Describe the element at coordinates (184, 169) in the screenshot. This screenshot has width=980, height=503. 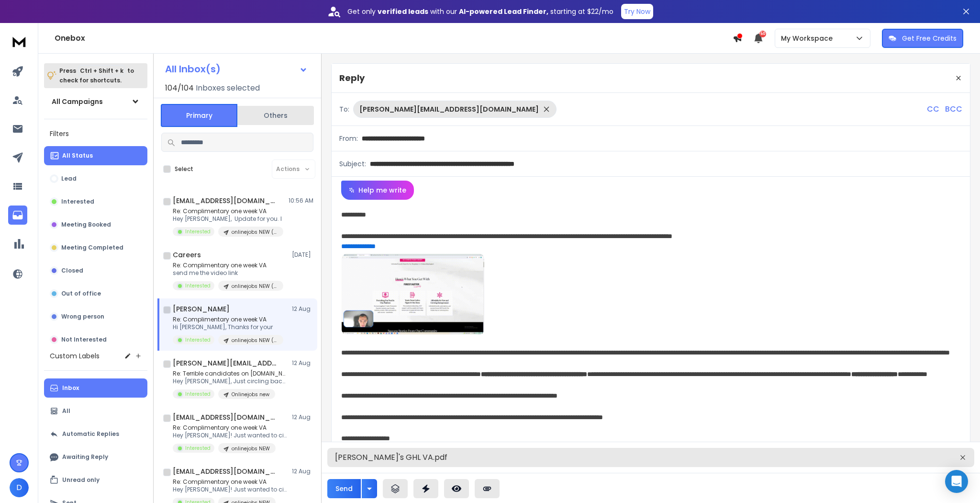
I see `label: Select` at that location.